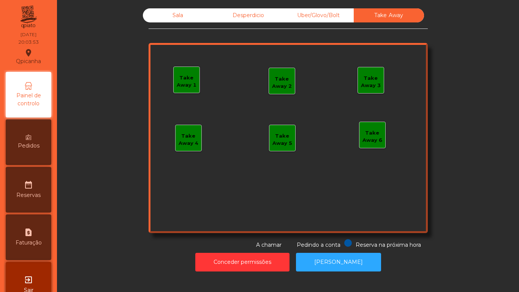  I want to click on span: Reserva na próxima hora, so click(388, 245).